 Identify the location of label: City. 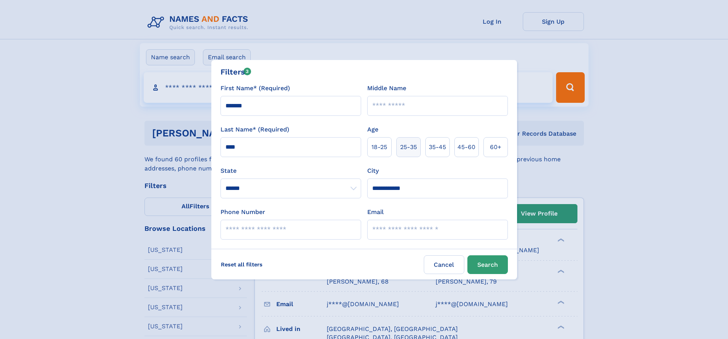
(373, 171).